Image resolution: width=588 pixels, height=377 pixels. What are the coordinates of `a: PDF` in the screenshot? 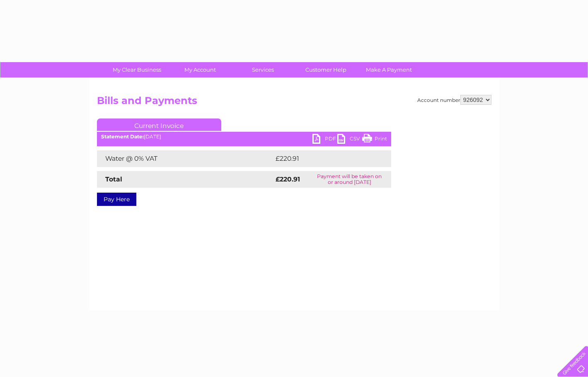 It's located at (325, 140).